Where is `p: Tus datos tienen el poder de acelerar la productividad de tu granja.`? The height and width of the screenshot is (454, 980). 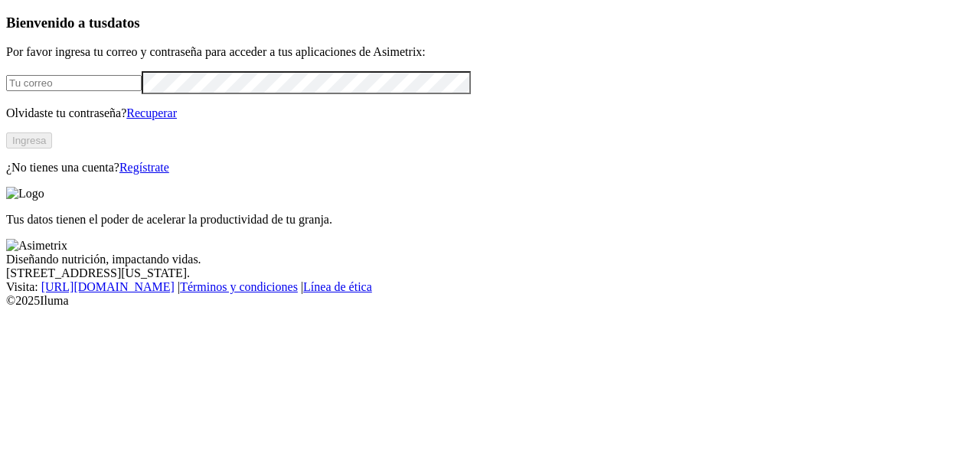
p: Tus datos tienen el poder de acelerar la productividad de tu granja. is located at coordinates (490, 220).